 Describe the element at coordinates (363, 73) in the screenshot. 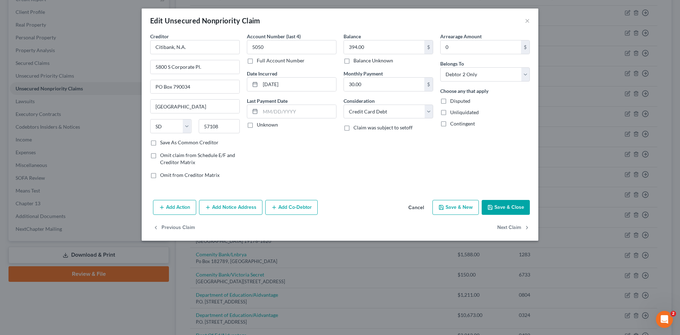

I see `label: Monthly Payment` at that location.